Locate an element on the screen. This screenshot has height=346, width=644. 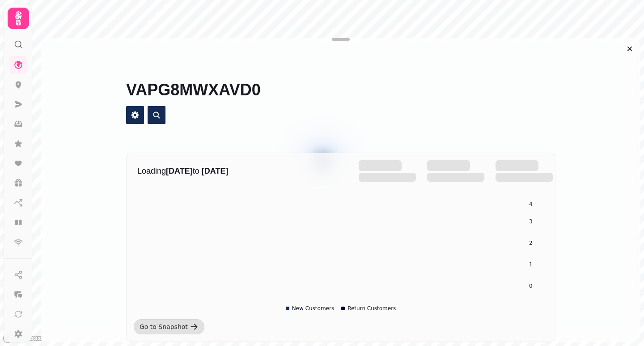
tspan: 1 is located at coordinates (531, 265).